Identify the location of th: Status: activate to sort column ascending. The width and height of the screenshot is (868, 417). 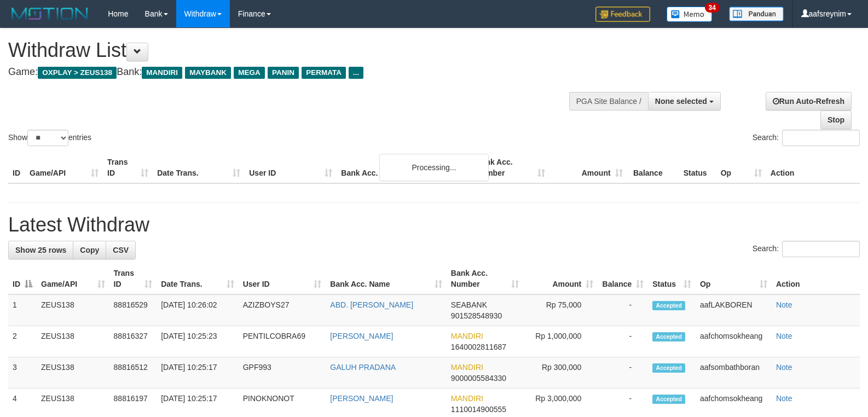
(672, 279).